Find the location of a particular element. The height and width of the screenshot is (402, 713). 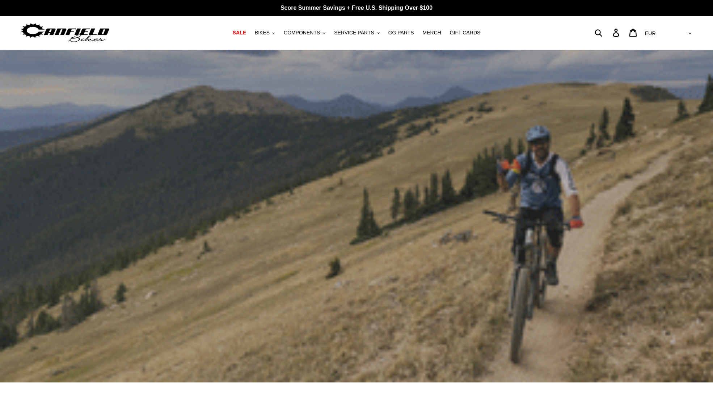

span: SALE is located at coordinates (239, 33).